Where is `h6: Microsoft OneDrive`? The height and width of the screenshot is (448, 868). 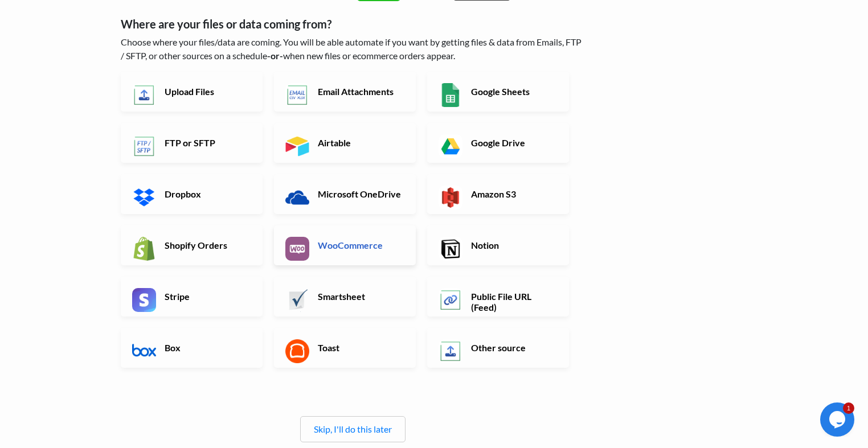
h6: Microsoft OneDrive is located at coordinates (359, 194).